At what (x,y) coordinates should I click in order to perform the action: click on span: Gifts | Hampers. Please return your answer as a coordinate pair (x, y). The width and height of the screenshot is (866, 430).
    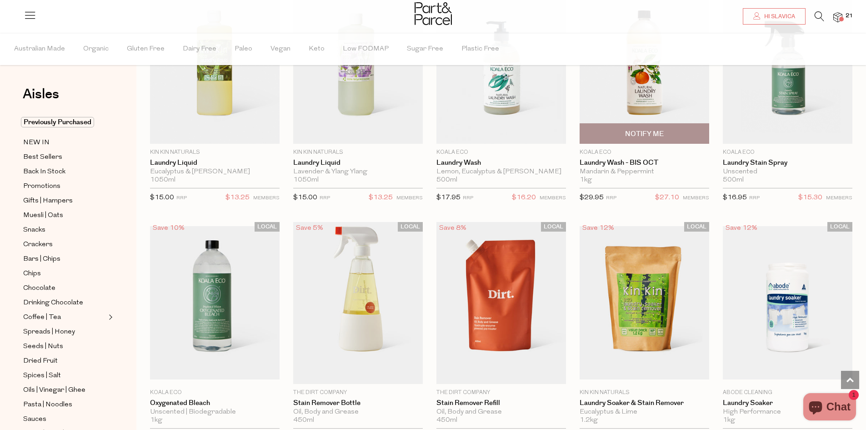
    Looking at the image, I should click on (48, 201).